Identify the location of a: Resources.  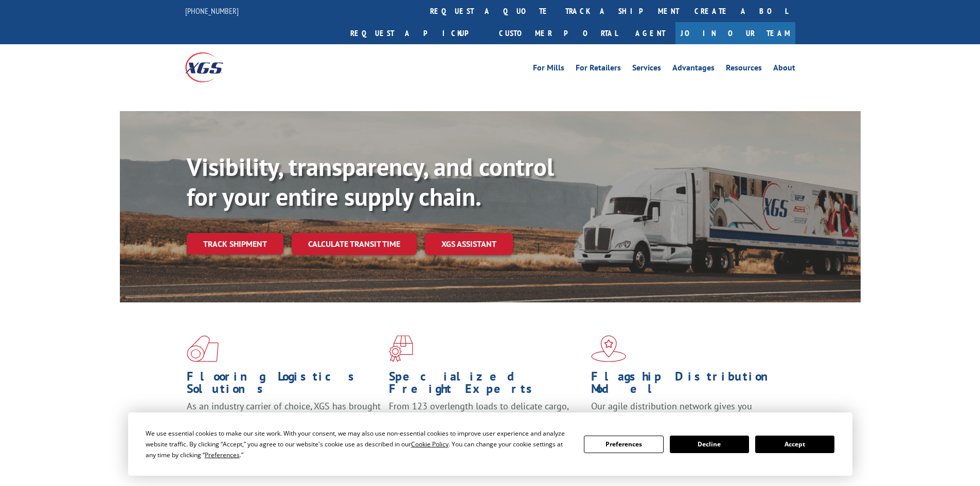
(744, 69).